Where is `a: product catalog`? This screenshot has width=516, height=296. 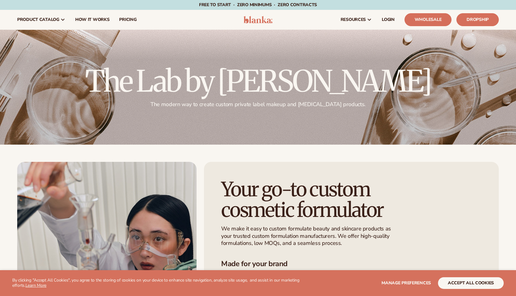 a: product catalog is located at coordinates (41, 20).